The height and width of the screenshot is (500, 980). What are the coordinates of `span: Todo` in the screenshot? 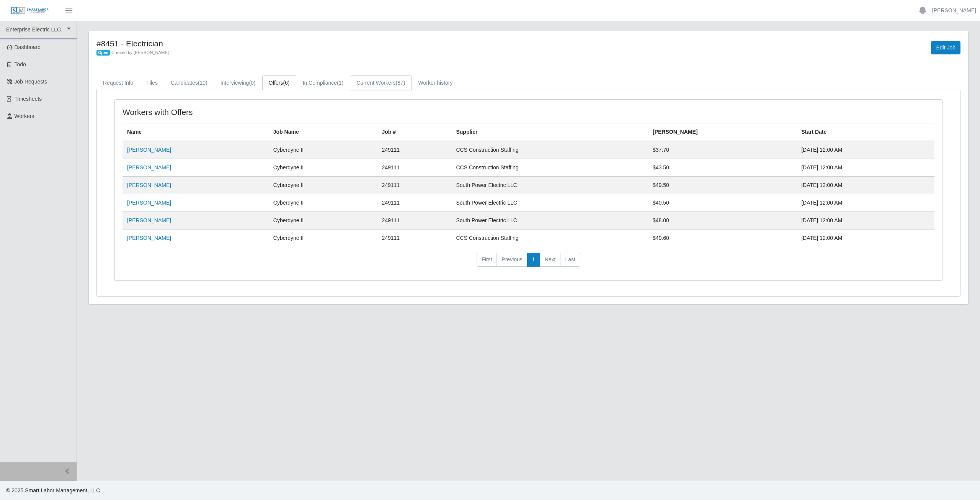 It's located at (20, 65).